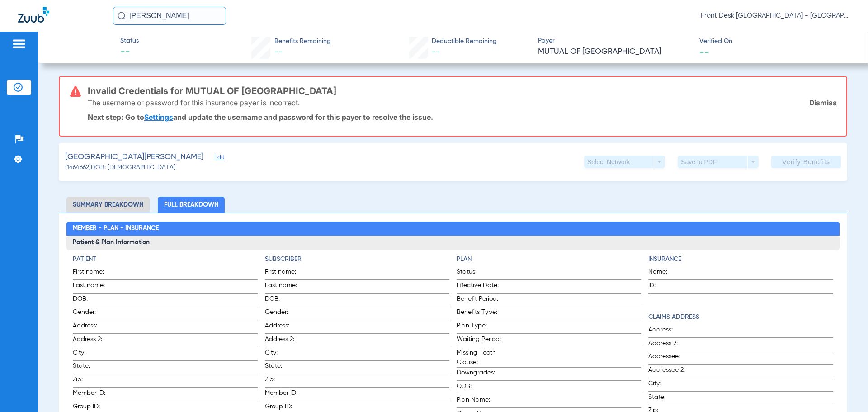 This screenshot has width=868, height=412. Describe the element at coordinates (76, 91) in the screenshot. I see `img: error-icon` at that location.